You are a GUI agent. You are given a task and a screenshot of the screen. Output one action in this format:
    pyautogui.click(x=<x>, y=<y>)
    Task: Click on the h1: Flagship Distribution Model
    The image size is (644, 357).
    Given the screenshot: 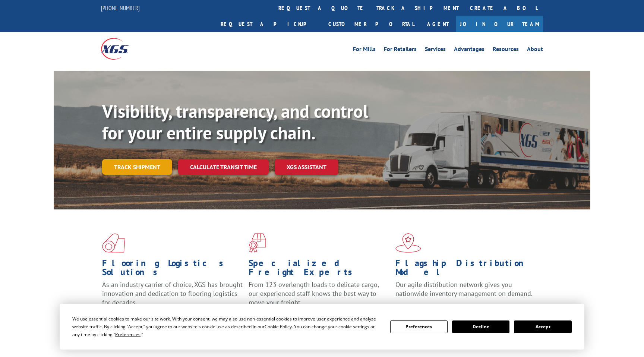 What is the action you would take?
    pyautogui.click(x=466, y=270)
    